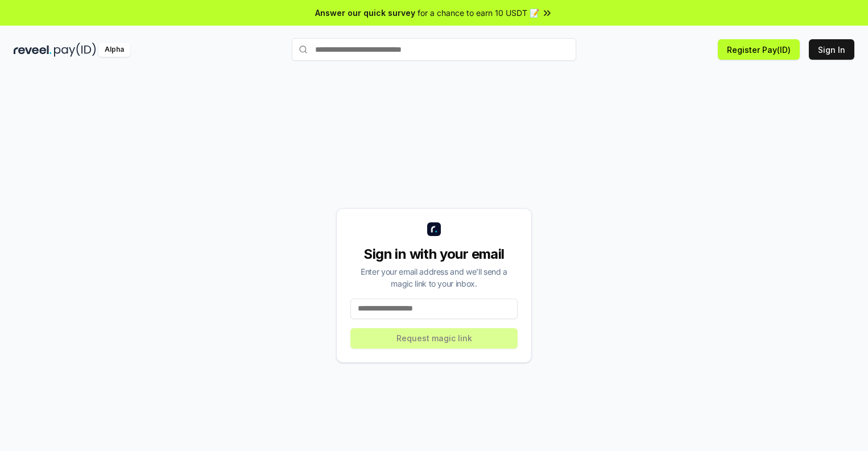 This screenshot has width=868, height=451. What do you see at coordinates (434, 278) in the screenshot?
I see `div: Enter your email address and we’ll send a magic link to your inbox.` at bounding box center [434, 278].